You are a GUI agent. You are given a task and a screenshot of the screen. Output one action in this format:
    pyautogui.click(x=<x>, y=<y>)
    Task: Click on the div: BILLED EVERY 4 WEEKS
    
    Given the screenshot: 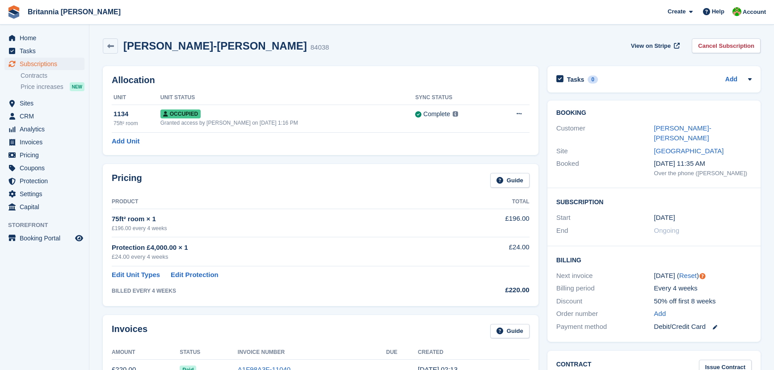 What is the action you would take?
    pyautogui.click(x=282, y=291)
    